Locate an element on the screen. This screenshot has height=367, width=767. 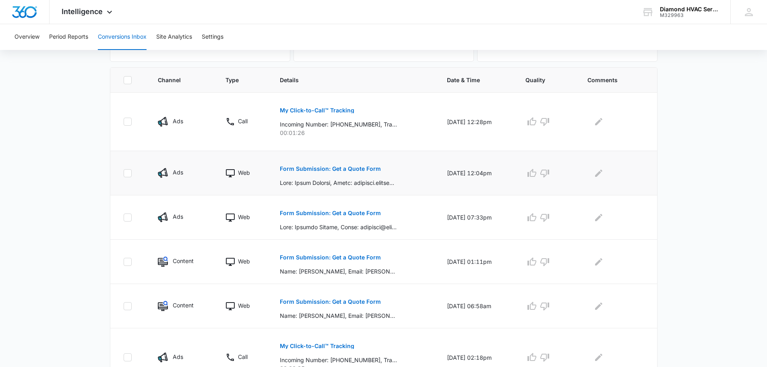
span: Channel is located at coordinates (176, 80).